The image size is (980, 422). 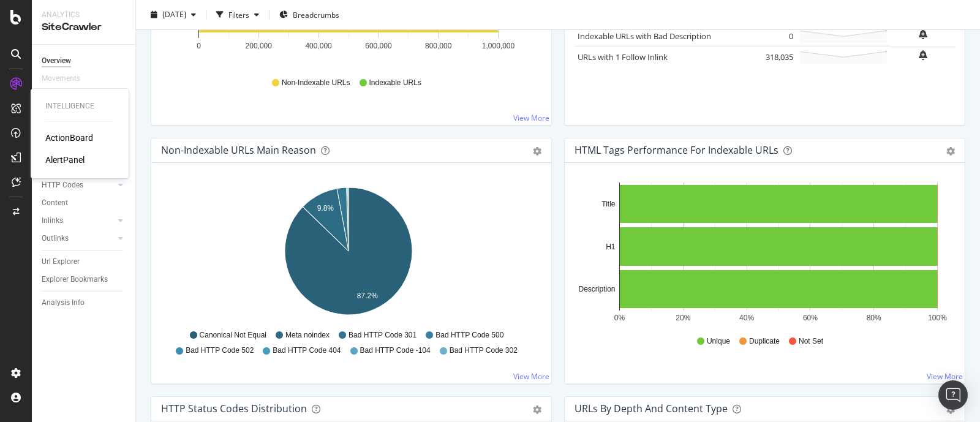 I want to click on div: ActionBoard, so click(x=69, y=138).